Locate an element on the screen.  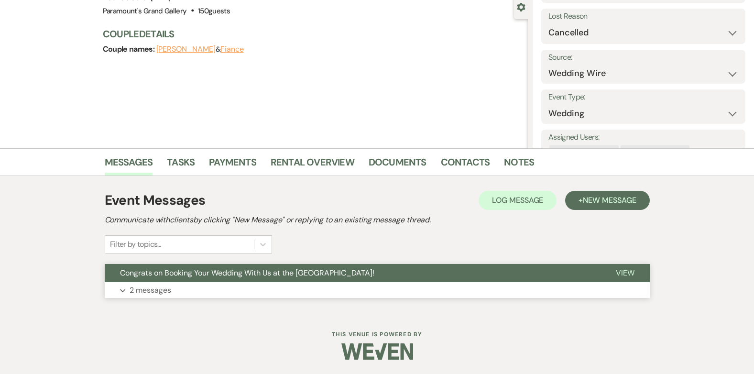
a: Contacts is located at coordinates (465, 165).